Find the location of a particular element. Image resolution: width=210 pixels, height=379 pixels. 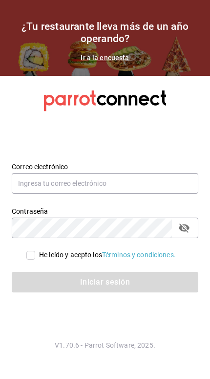

input: Ingresa tu correo electrónico is located at coordinates (105, 184).